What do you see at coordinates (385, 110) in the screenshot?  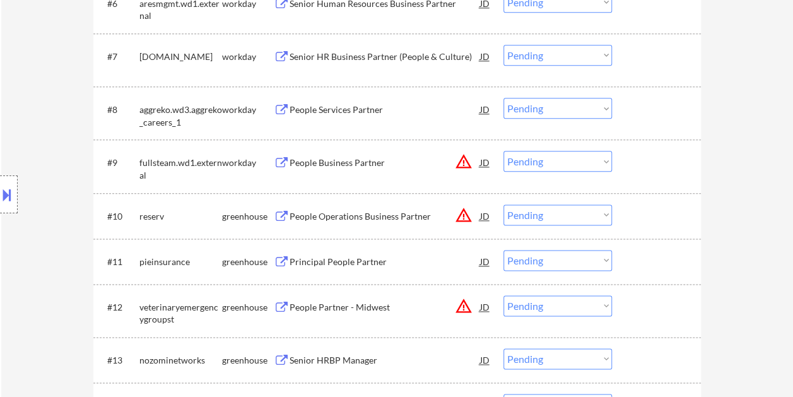 I see `div: People Services Partner` at bounding box center [385, 110].